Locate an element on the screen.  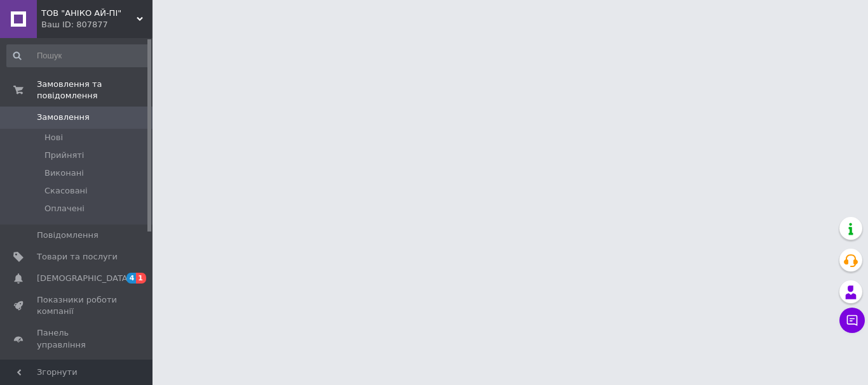
span: Замовлення is located at coordinates (63, 117).